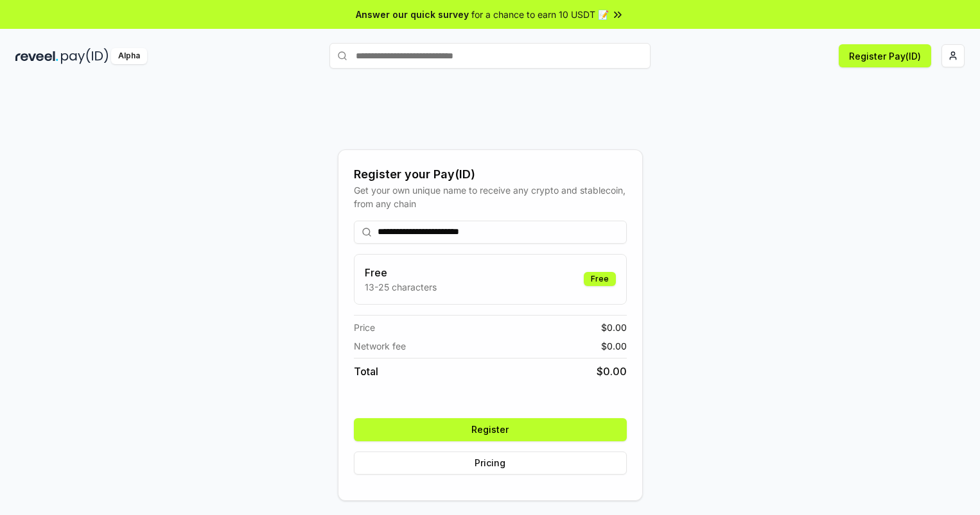  I want to click on div: Register your Pay(ID), so click(490, 174).